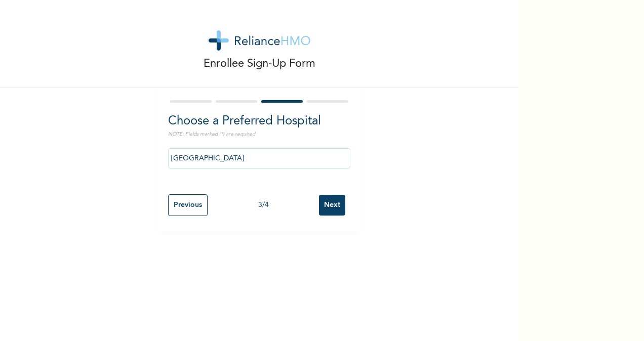 Image resolution: width=644 pixels, height=341 pixels. Describe the element at coordinates (259, 158) in the screenshot. I see `input: Search by name, address or governorate` at that location.